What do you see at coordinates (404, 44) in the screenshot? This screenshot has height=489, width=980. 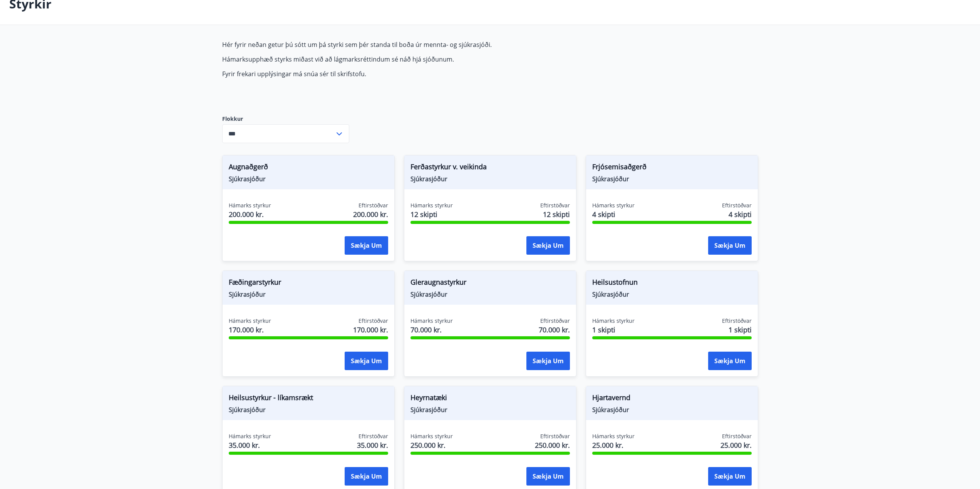 I see `p: Hér fyrir neðan getur þú sótt um þá styrki sem þér standa til boða úr mennta- og sjúkrasjóði.` at bounding box center [404, 44].